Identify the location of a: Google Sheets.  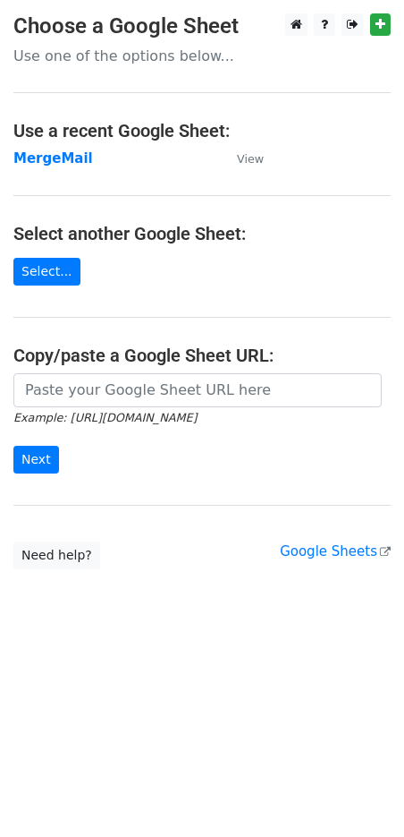
(336, 551).